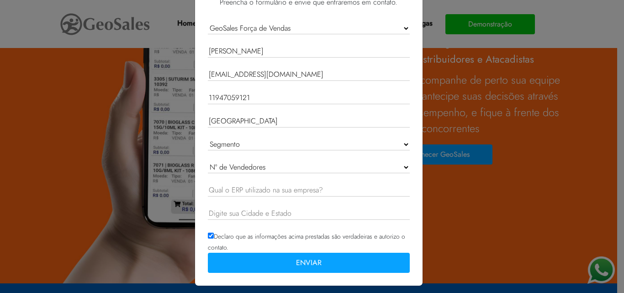 The height and width of the screenshot is (293, 624). What do you see at coordinates (309, 190) in the screenshot?
I see `input: Qual o ERP utilizado na sua empresa?` at bounding box center [309, 190].